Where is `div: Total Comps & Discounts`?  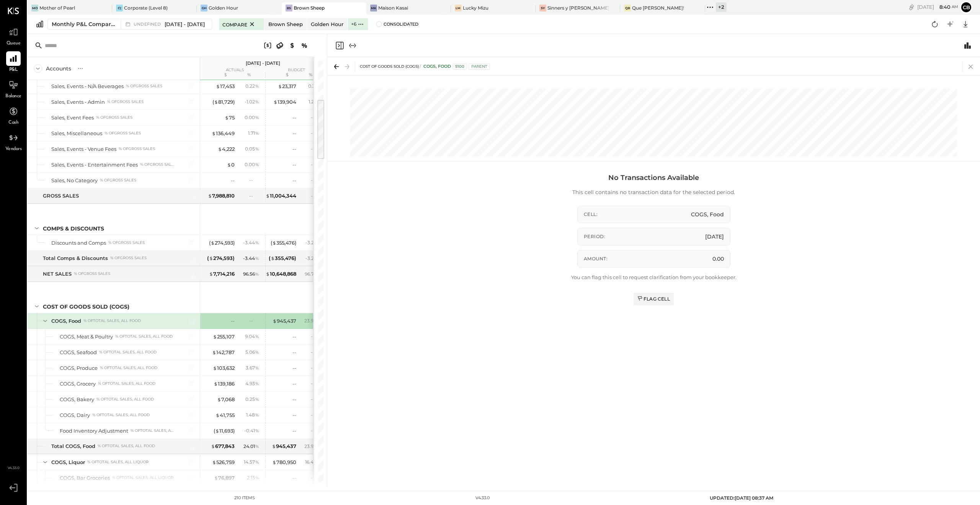
div: Total Comps & Discounts is located at coordinates (76, 257).